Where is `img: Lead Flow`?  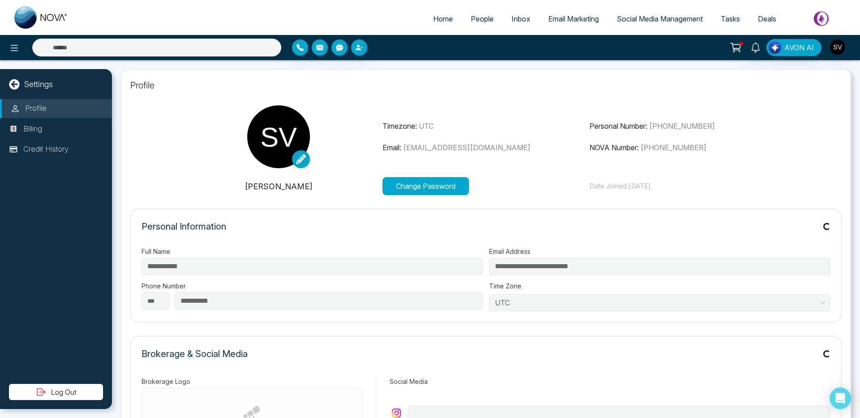
img: Lead Flow is located at coordinates (775, 47).